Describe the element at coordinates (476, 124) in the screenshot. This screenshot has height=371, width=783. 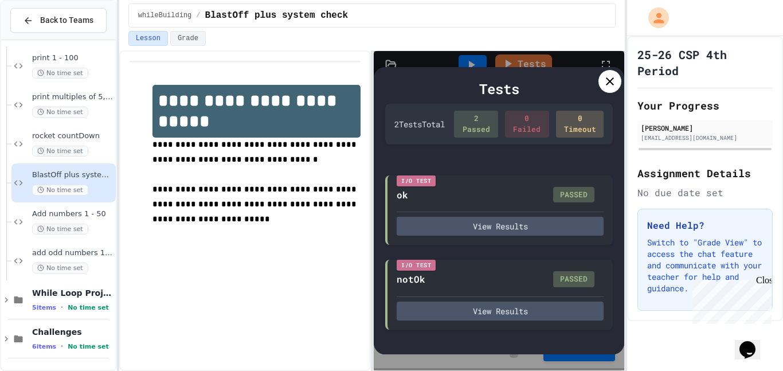
I see `div: 2 Passed` at that location.